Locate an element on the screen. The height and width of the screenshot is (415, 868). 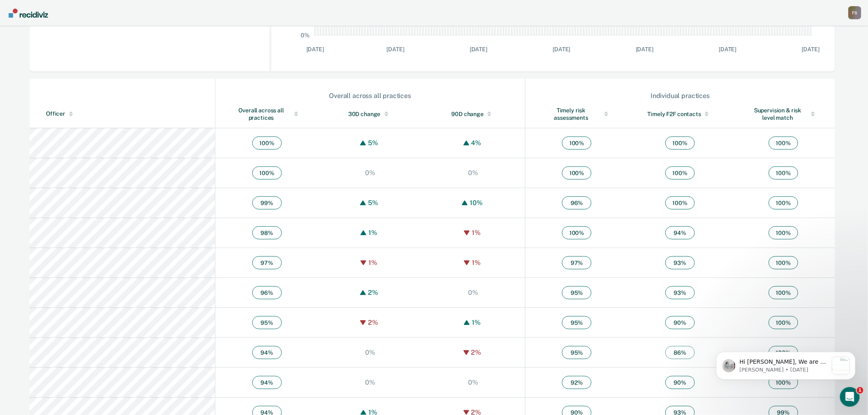
button: Profile dropdown button is located at coordinates (855, 13).